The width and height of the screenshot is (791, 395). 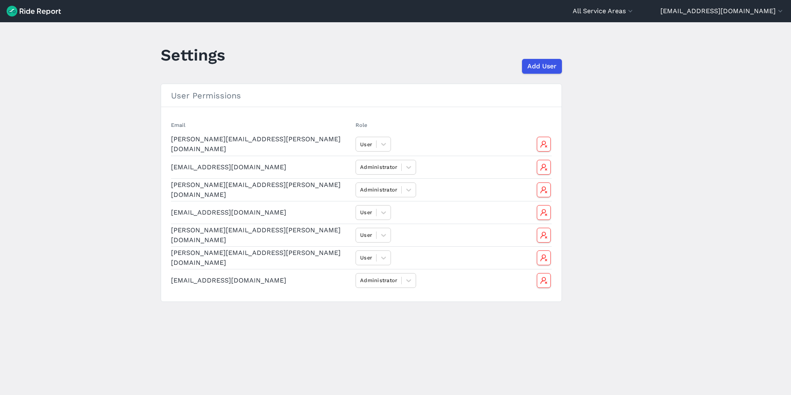 What do you see at coordinates (603, 11) in the screenshot?
I see `button: All Service Areas` at bounding box center [603, 11].